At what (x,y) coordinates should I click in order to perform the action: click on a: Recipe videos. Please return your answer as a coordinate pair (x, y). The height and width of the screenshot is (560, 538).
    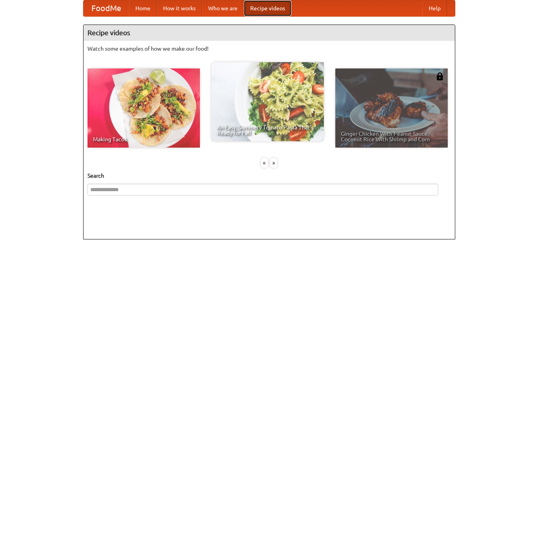
    Looking at the image, I should click on (267, 8).